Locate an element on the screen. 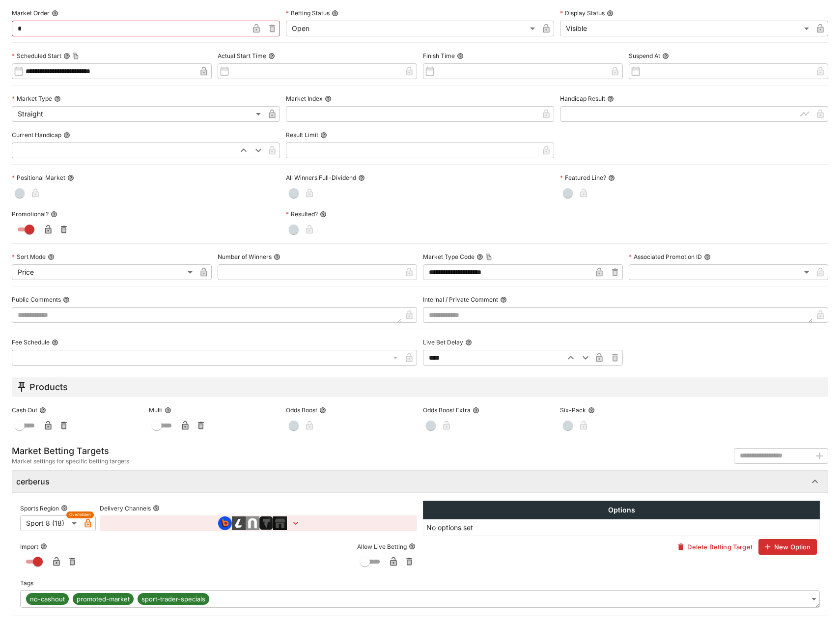  p: Six-Pack is located at coordinates (573, 410).